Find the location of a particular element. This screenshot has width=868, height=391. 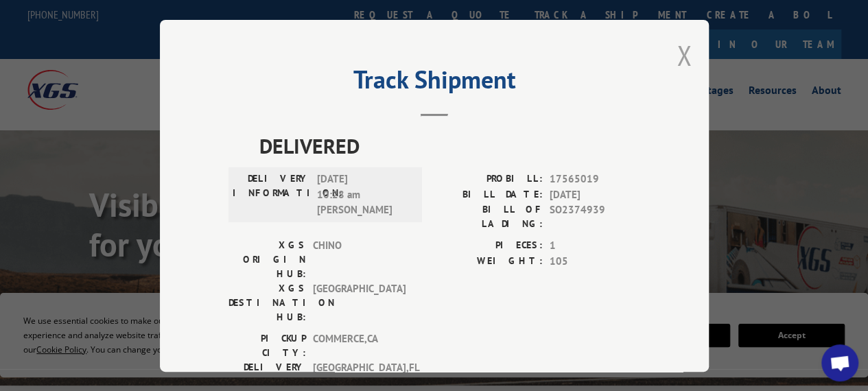

span: CHINO is located at coordinates (359, 260).